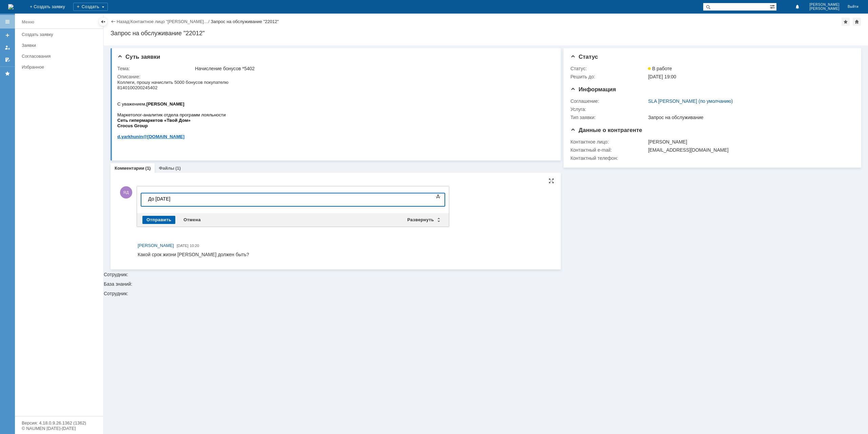 Image resolution: width=868 pixels, height=434 pixels. What do you see at coordinates (91, 7) in the screenshot?
I see `div: Создать` at bounding box center [91, 7].